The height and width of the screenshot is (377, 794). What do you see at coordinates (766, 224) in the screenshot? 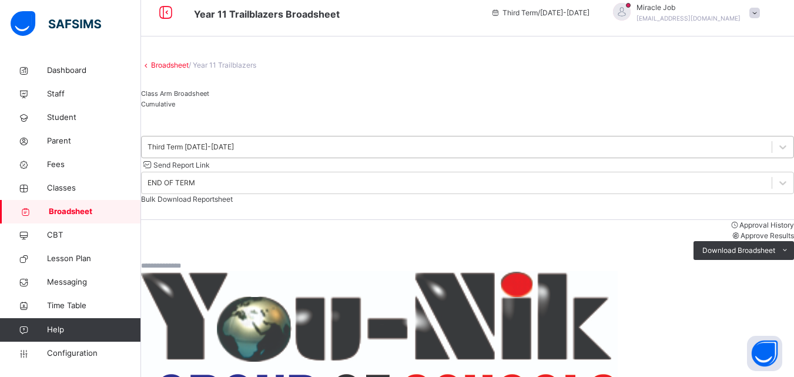
I see `span: Approval History` at bounding box center [766, 224].